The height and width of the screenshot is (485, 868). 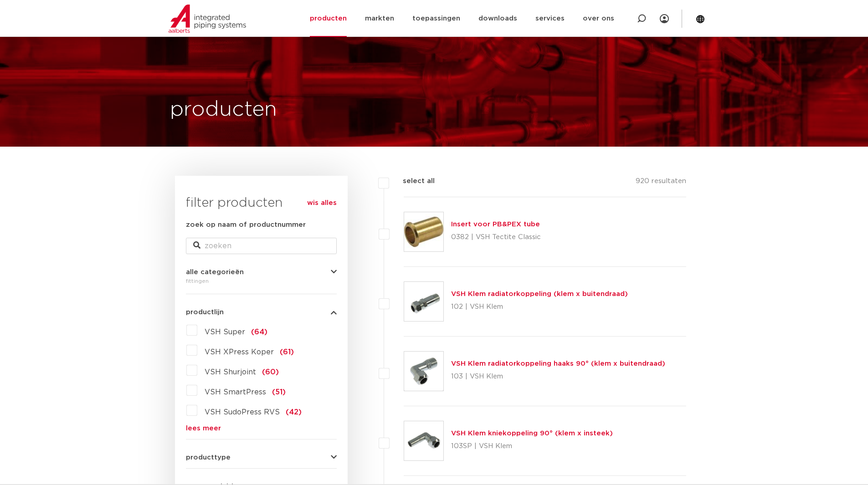 I want to click on p: 0382 | VSH Tectite Classic, so click(x=496, y=237).